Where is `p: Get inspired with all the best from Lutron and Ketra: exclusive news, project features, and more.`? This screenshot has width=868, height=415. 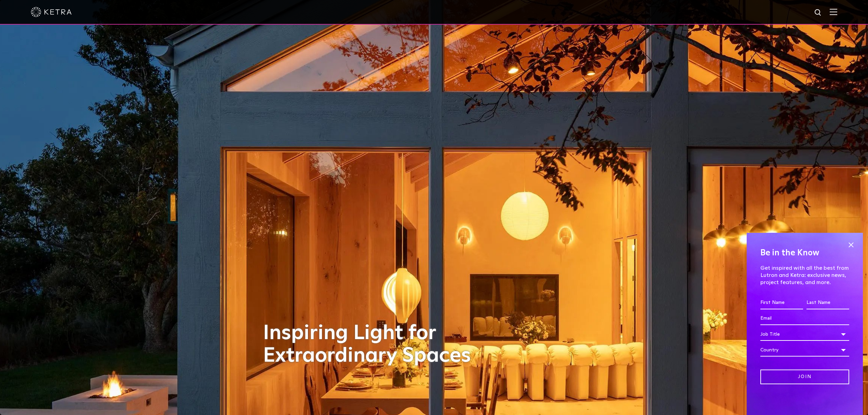
p: Get inspired with all the best from Lutron and Ketra: exclusive news, project features, and more. is located at coordinates (805, 275).